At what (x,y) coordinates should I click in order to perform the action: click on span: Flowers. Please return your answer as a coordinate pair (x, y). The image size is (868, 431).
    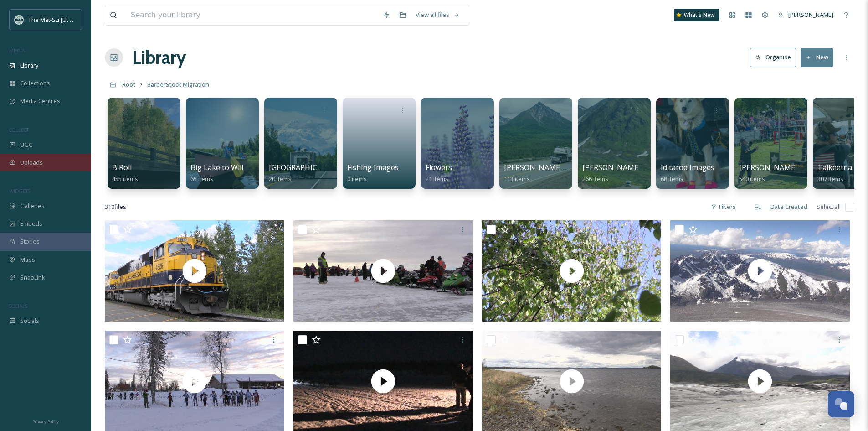
    Looking at the image, I should click on (439, 168).